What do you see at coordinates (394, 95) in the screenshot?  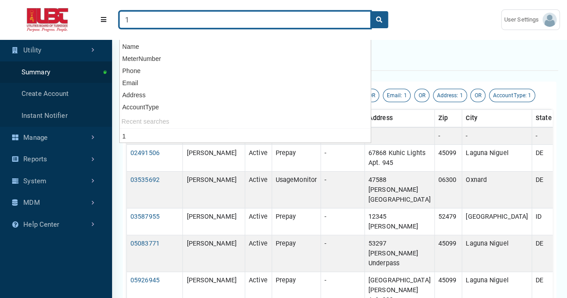 I see `span: Email:` at bounding box center [394, 95].